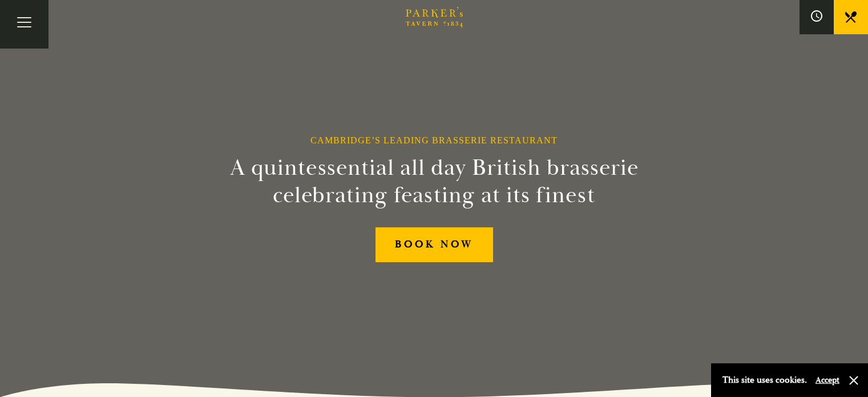  What do you see at coordinates (765, 380) in the screenshot?
I see `p: This site uses cookies.` at bounding box center [765, 380].